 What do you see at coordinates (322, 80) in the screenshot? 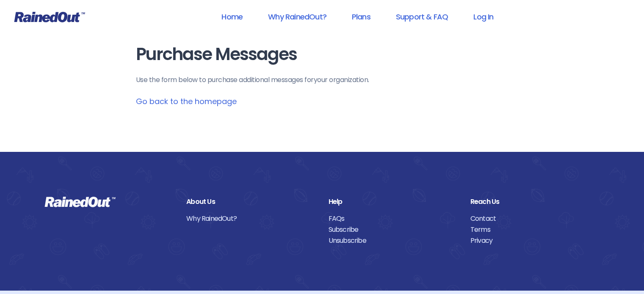
I see `p: Use the form below to purchase additional messages for your organization .` at bounding box center [322, 80].